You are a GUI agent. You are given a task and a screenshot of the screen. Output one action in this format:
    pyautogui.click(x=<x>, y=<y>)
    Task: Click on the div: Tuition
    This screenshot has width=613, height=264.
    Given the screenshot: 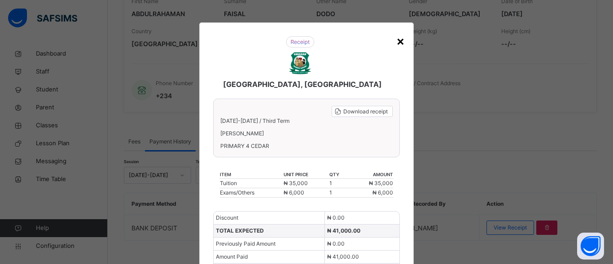 What is the action you would take?
    pyautogui.click(x=251, y=184)
    